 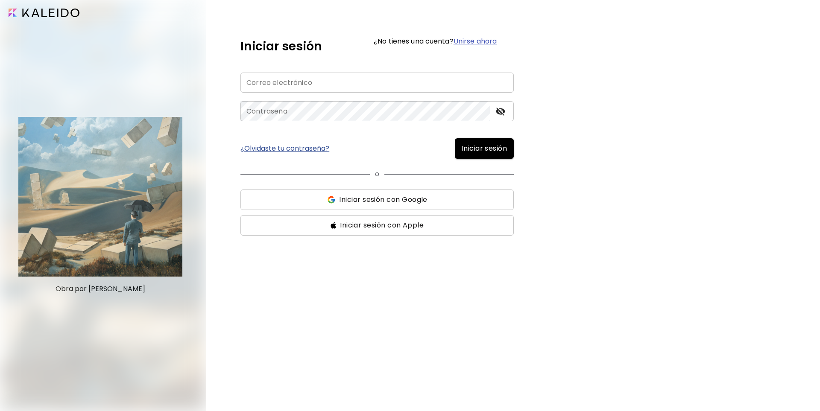 What do you see at coordinates (377, 174) in the screenshot?
I see `p: o` at bounding box center [377, 174].